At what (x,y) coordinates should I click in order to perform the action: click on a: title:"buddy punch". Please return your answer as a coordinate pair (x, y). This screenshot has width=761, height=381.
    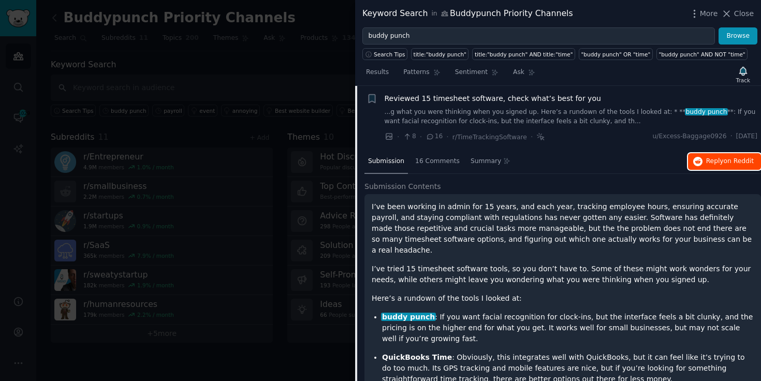
    Looking at the image, I should click on (440, 54).